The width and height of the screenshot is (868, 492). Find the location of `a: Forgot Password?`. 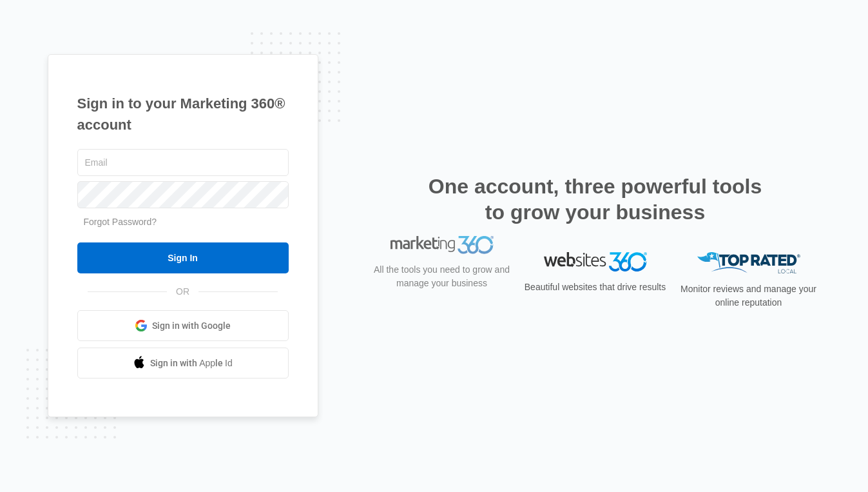

a: Forgot Password? is located at coordinates (120, 222).